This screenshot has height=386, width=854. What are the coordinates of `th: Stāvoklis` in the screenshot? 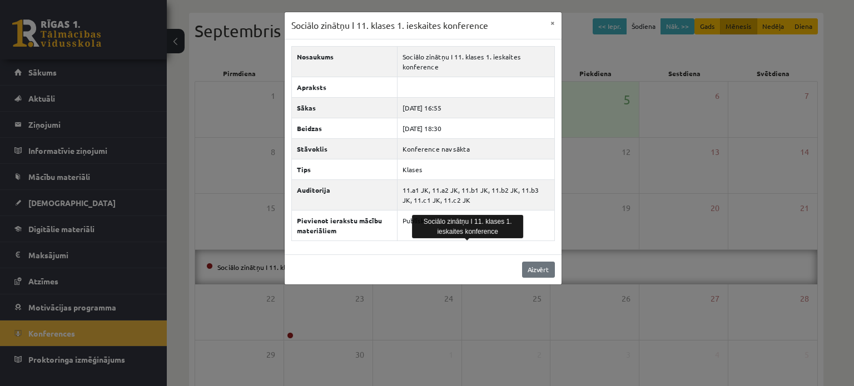 It's located at (344, 148).